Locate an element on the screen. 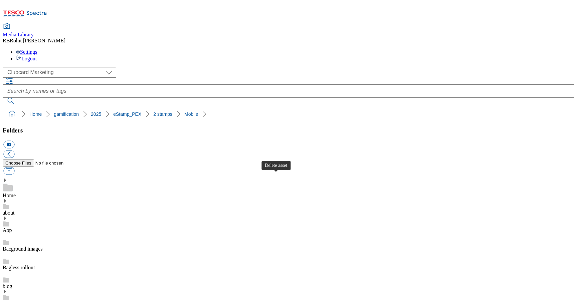 Image resolution: width=577 pixels, height=301 pixels. a: Bacground images is located at coordinates (23, 249).